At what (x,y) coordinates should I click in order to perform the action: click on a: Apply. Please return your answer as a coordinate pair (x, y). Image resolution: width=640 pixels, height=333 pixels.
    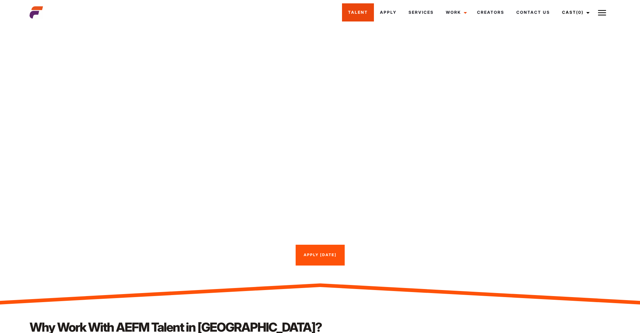
    Looking at the image, I should click on (388, 12).